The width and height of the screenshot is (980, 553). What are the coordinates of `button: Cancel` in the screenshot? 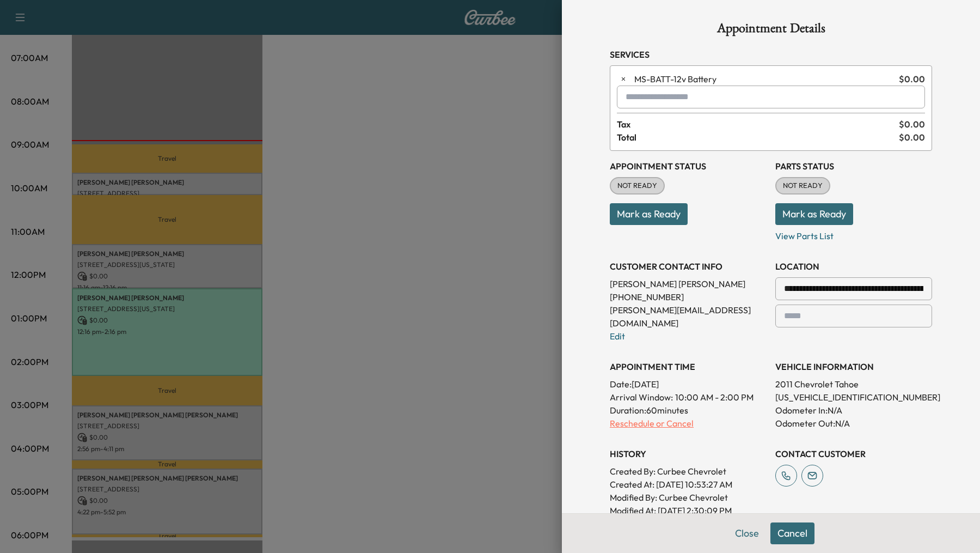 It's located at (792, 533).